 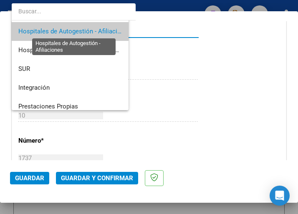 What do you see at coordinates (73, 11) in the screenshot?
I see `input: dropdown search` at bounding box center [73, 11].